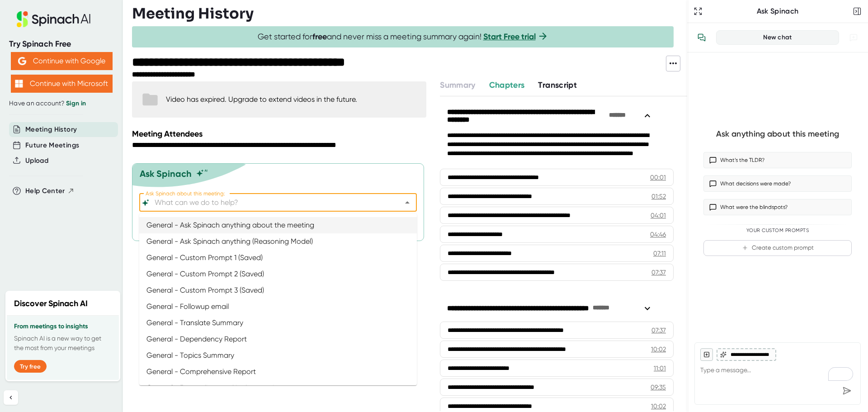 The width and height of the screenshot is (868, 412). I want to click on span: Meeting History, so click(51, 129).